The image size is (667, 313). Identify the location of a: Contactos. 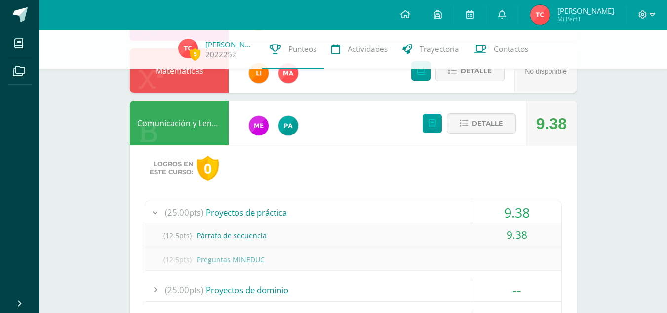
(501, 49).